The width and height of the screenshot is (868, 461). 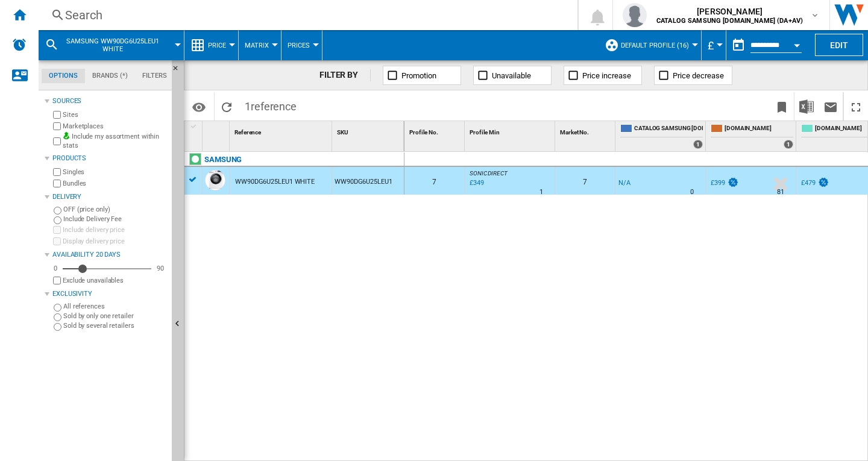 What do you see at coordinates (839, 45) in the screenshot?
I see `button: Edit` at bounding box center [839, 45].